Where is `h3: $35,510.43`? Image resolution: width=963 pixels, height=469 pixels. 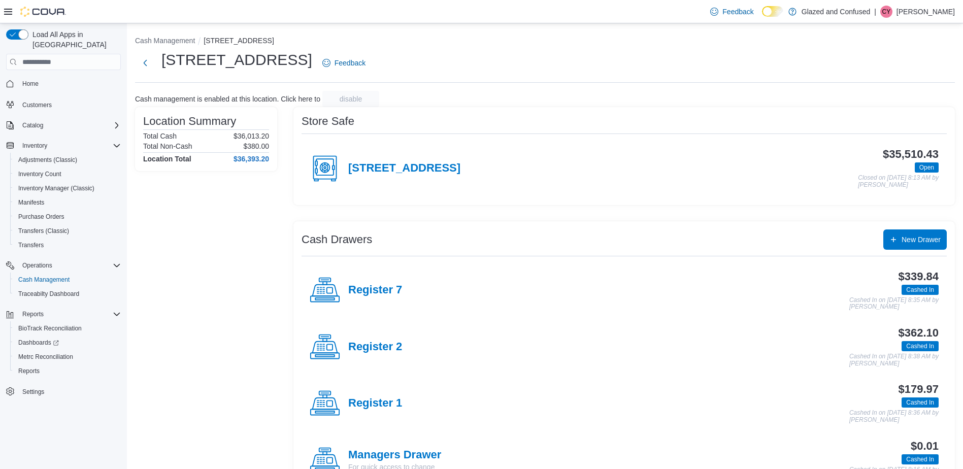
h3: $35,510.43 is located at coordinates (910, 154).